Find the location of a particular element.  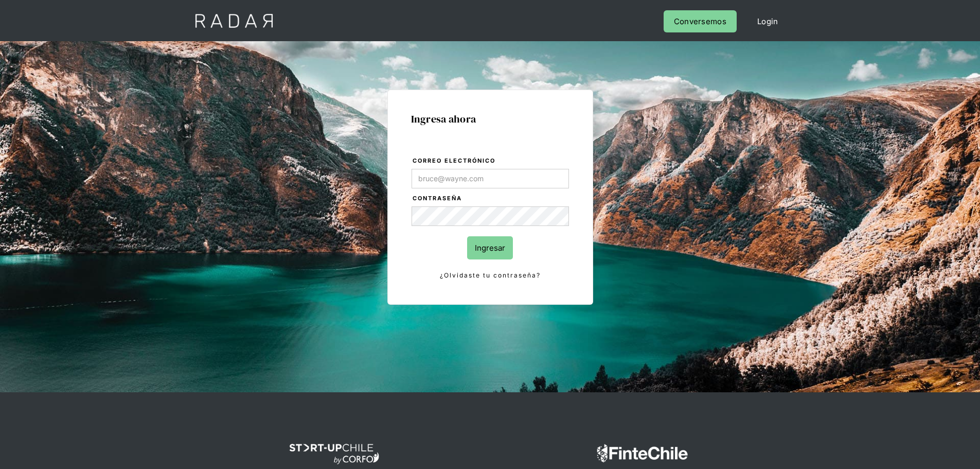

label: Contraseña is located at coordinates (491, 199).